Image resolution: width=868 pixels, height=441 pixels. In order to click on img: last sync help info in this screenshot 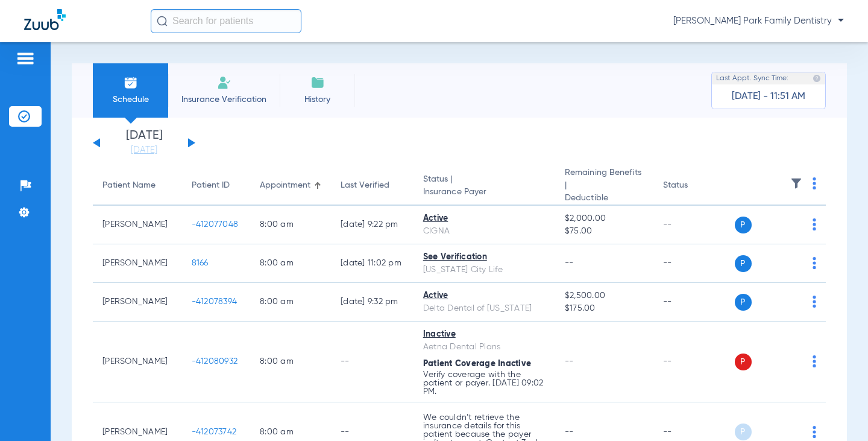, I will do `click(817, 78)`.